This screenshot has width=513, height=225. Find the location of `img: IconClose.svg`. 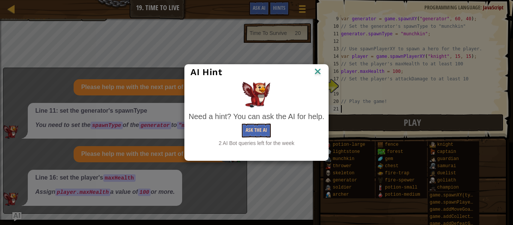

img: IconClose.svg is located at coordinates (318, 72).